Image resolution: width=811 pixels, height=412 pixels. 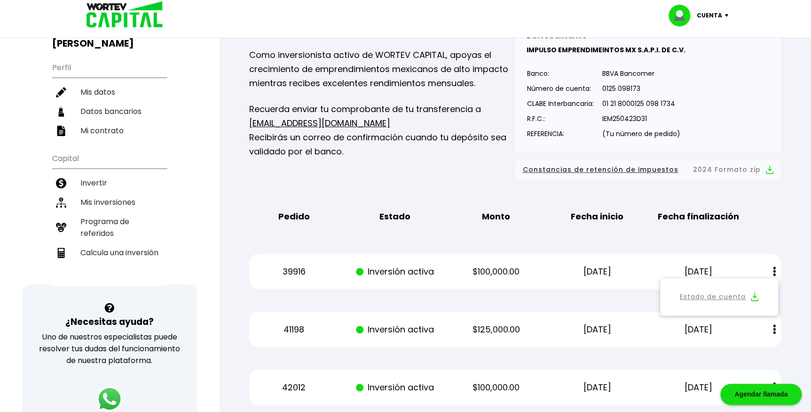 What do you see at coordinates (61, 111) in the screenshot?
I see `img: datos-icon.10cf9172.svg` at bounding box center [61, 111].